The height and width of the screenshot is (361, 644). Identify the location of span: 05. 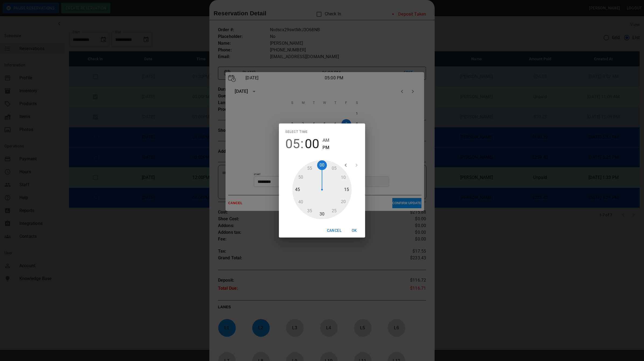
(293, 144).